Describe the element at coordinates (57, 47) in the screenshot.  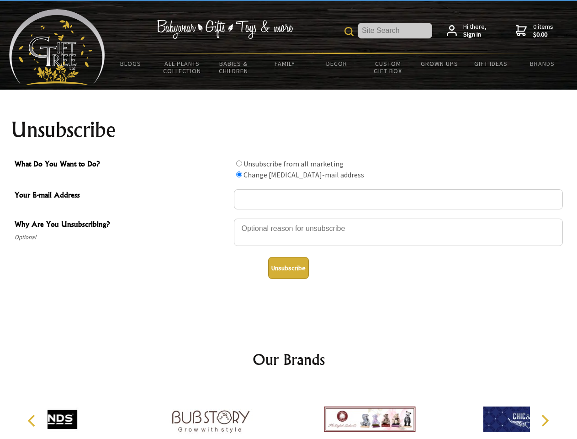
I see `img: Babyware - Gifts - Toys and more...` at that location.